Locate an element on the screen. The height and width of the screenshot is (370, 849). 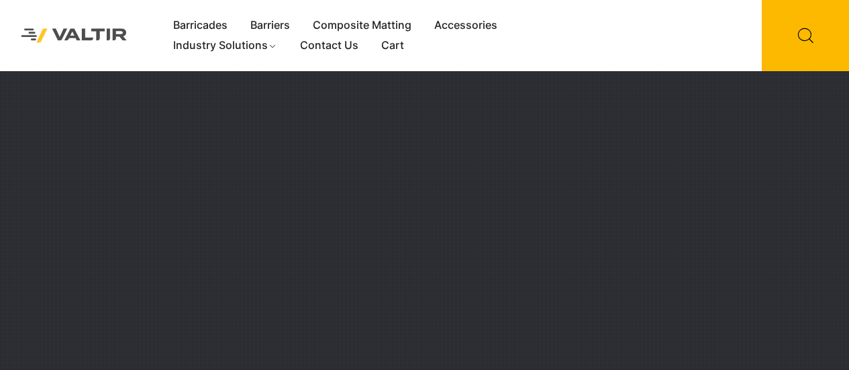
img: Valtir Rentals is located at coordinates (74, 36).